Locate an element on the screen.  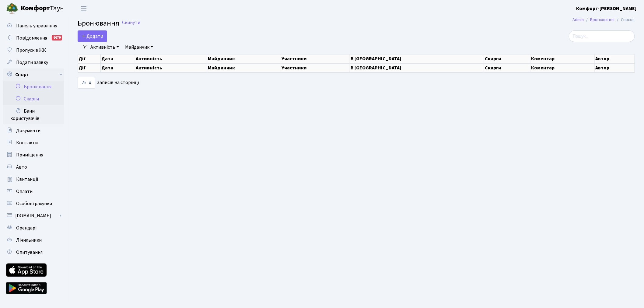
span: Орендарі is located at coordinates (26, 228).